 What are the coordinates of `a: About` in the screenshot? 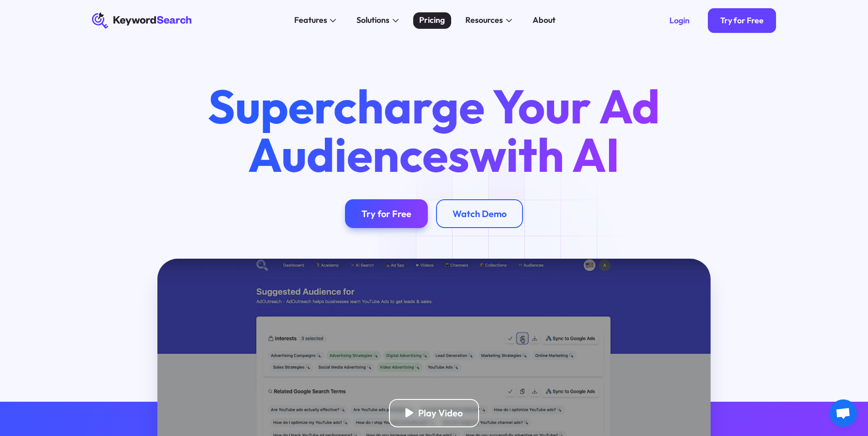 It's located at (543, 20).